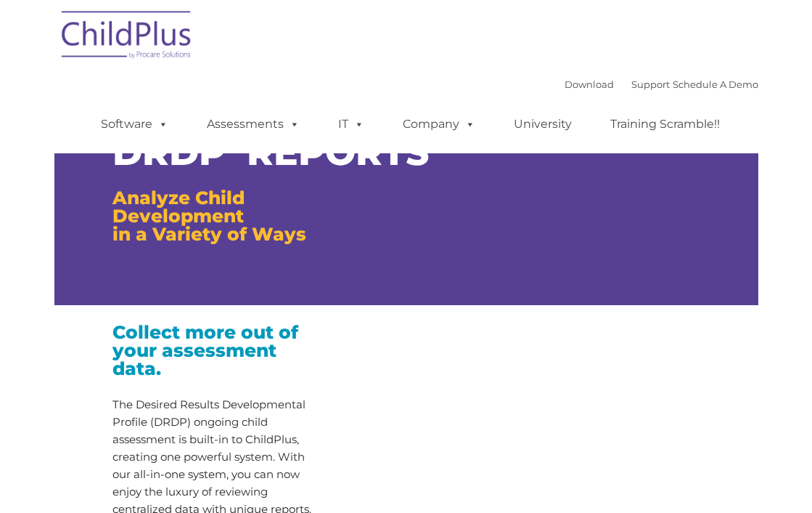 Image resolution: width=812 pixels, height=513 pixels. I want to click on h3: Collect more out of your assessment data., so click(213, 350).